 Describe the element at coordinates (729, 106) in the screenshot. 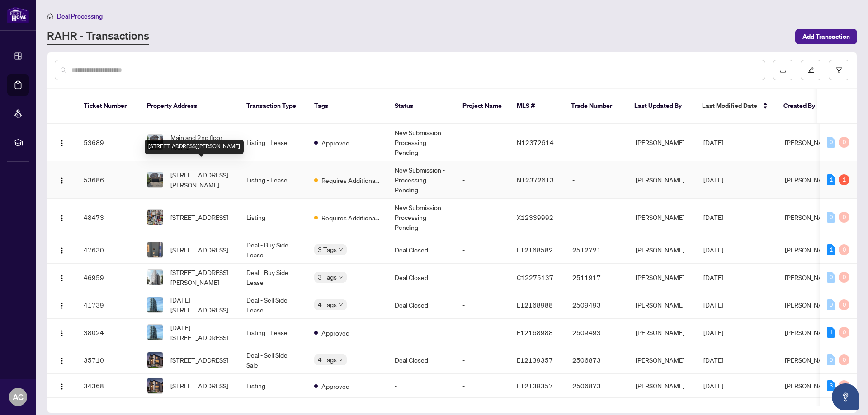

I see `span: Last Modified Date` at that location.